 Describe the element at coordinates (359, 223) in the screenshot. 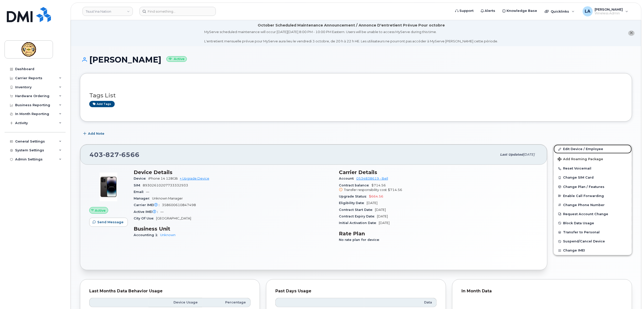

I see `span: Initial Activation Date` at that location.